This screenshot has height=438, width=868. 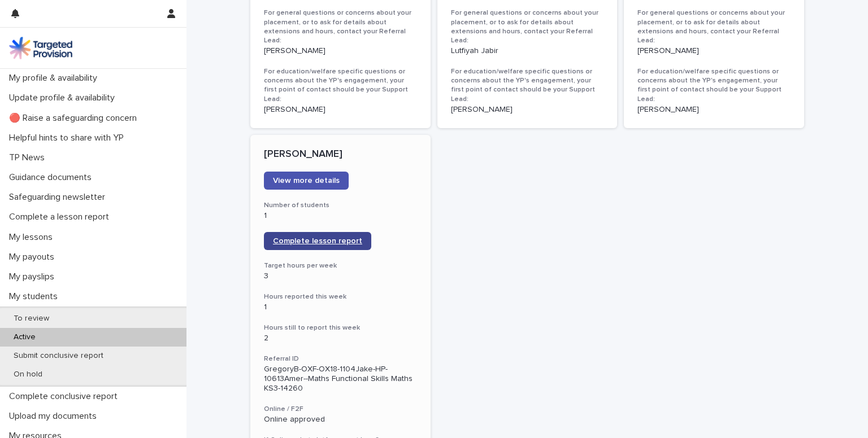 What do you see at coordinates (58, 355) in the screenshot?
I see `p: Submit conclusive report` at bounding box center [58, 355].